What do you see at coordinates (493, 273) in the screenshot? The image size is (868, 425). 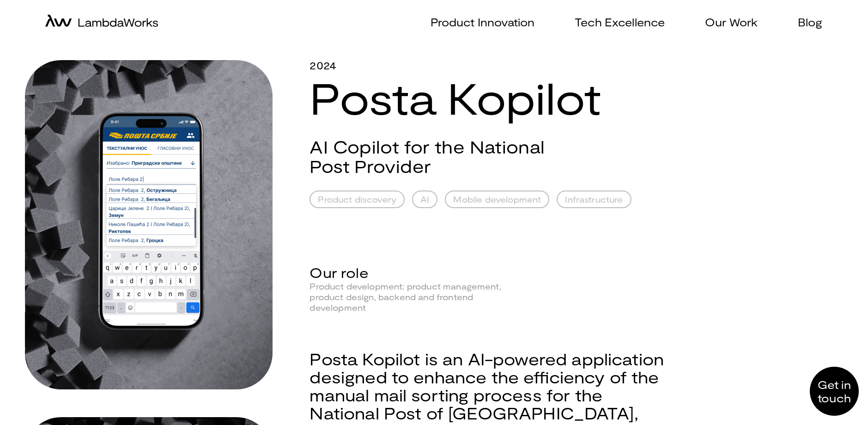 I see `div: Our role` at bounding box center [493, 273].